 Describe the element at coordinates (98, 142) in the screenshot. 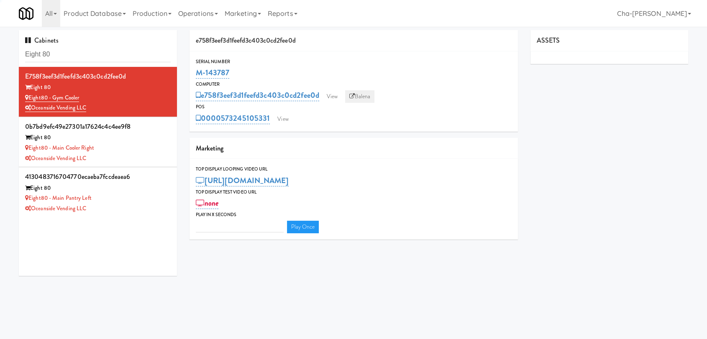

I see `li: 0b7bd9efc49e27301a17624c4c4ee9f8Eight 80 Eight80 - Main Cooler RightOceanside Vending LLC` at that location.